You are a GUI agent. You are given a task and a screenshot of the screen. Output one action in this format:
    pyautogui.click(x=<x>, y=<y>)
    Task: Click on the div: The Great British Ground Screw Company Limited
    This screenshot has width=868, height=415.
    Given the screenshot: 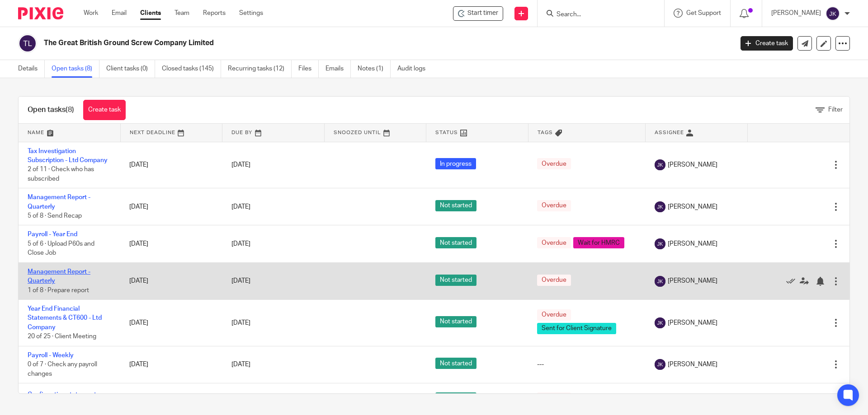 What is the action you would take?
    pyautogui.click(x=478, y=13)
    